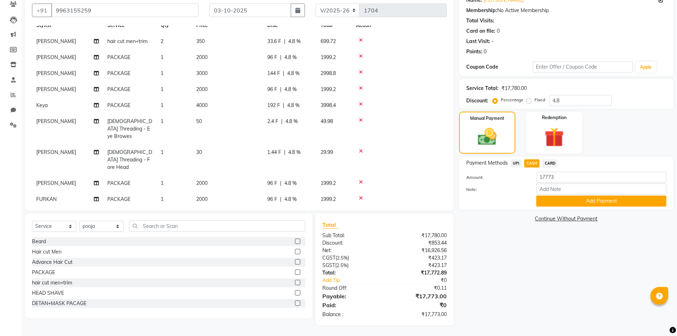  I want to click on div: Payable:, so click(351, 296).